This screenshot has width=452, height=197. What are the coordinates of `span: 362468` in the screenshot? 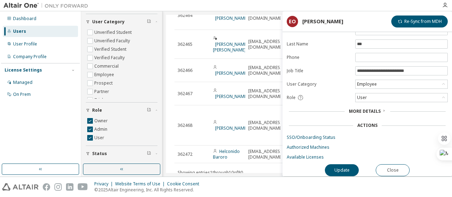 It's located at (185, 126).